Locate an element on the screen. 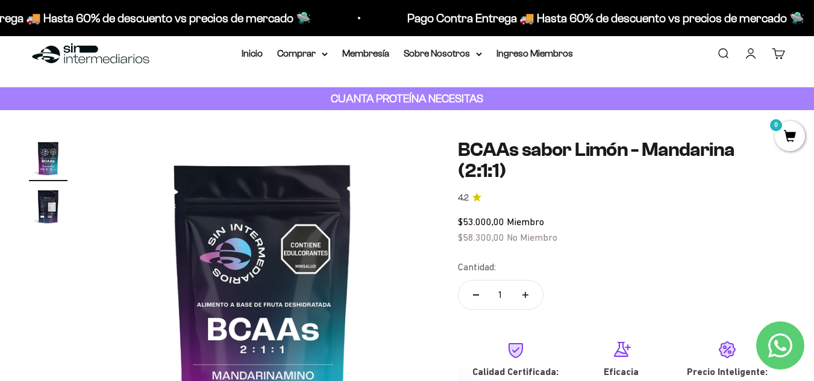 This screenshot has width=814, height=381. strong: Precio Inteligente: is located at coordinates (727, 372).